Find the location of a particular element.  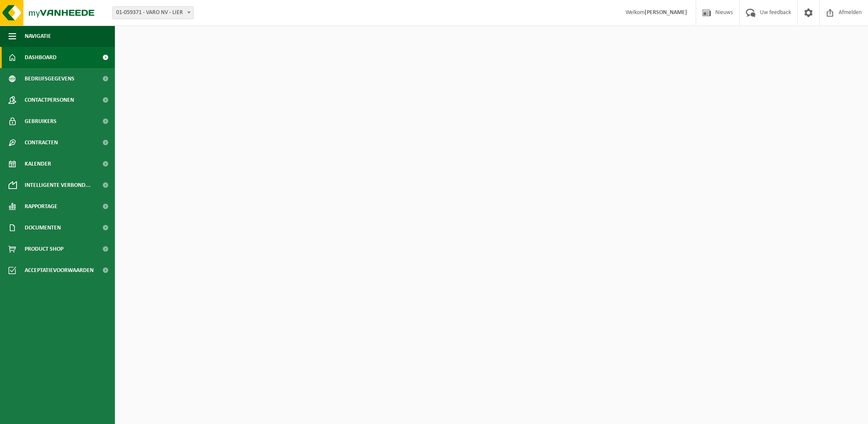

span: Contracten is located at coordinates (41, 143).